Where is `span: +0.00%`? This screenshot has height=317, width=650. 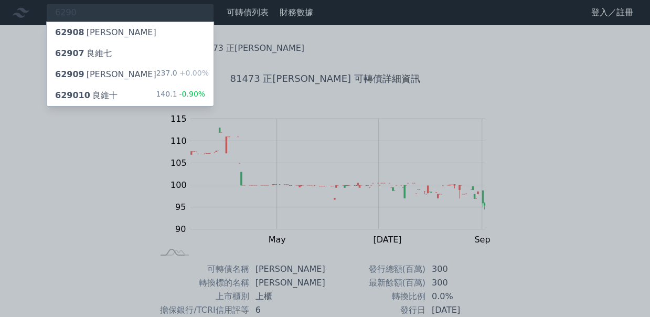 span: +0.00% is located at coordinates (193, 73).